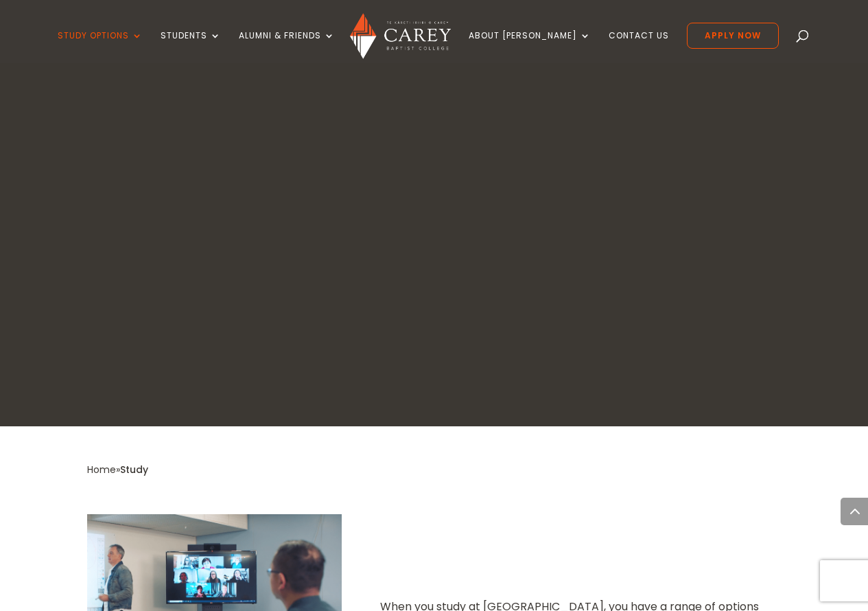 This screenshot has height=611, width=868. I want to click on a: Alumni & Friends, so click(287, 47).